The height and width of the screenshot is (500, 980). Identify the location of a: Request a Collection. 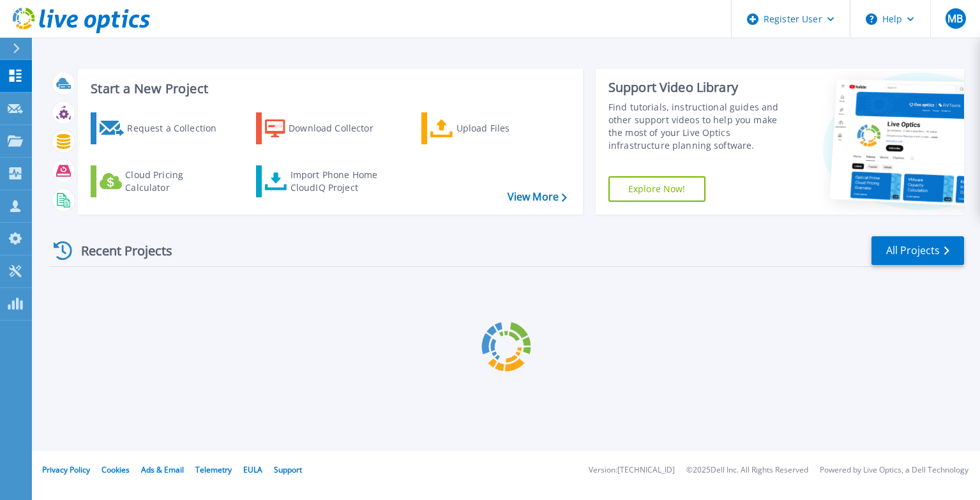
(161, 129).